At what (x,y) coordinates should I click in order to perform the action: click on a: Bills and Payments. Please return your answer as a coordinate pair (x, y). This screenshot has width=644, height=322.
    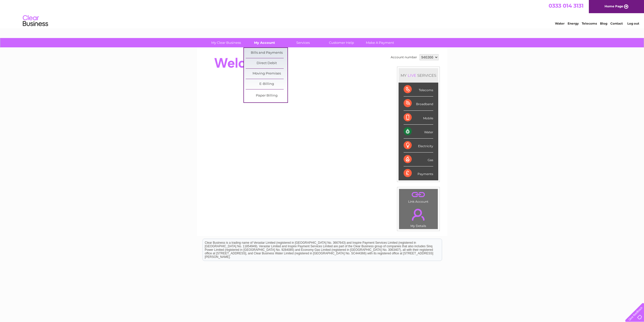
    Looking at the image, I should click on (267, 53).